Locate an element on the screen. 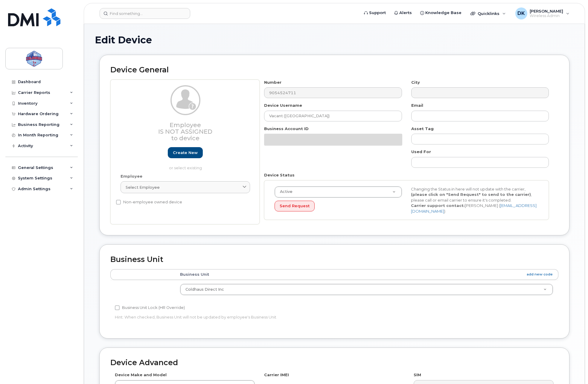  label: Number is located at coordinates (272, 82).